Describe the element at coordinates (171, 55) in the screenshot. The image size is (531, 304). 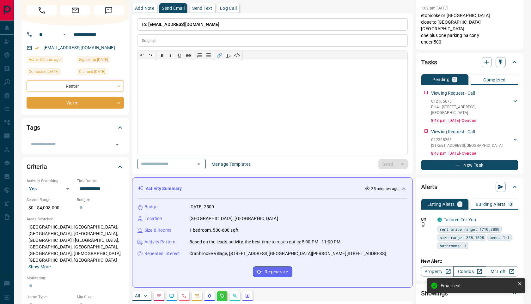
I see `button: 𝑰` at that location.